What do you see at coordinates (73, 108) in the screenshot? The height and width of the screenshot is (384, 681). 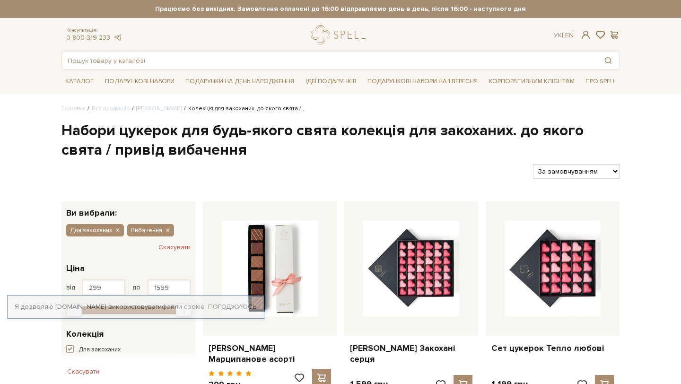 I see `a: Головна` at bounding box center [73, 108].